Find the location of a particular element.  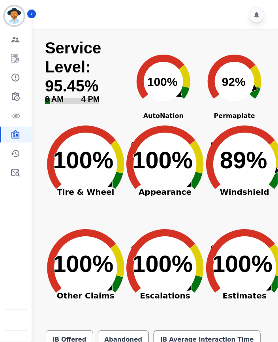

span: Appearance is located at coordinates (165, 192).